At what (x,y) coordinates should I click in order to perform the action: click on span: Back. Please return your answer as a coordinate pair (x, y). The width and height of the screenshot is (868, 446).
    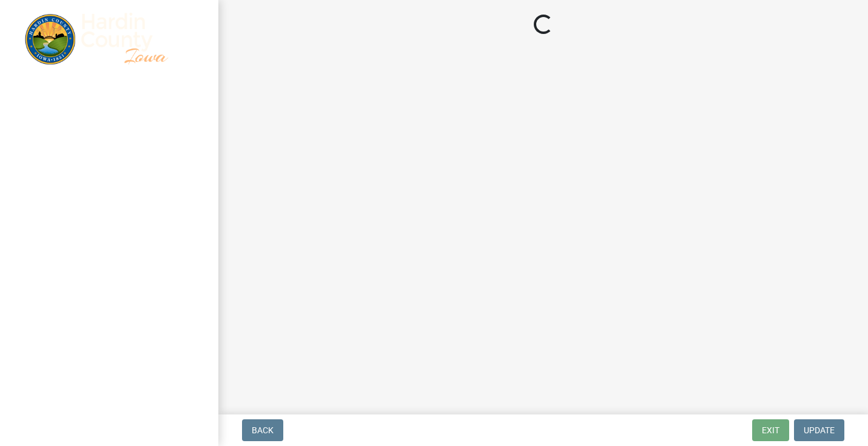
    Looking at the image, I should click on (263, 430).